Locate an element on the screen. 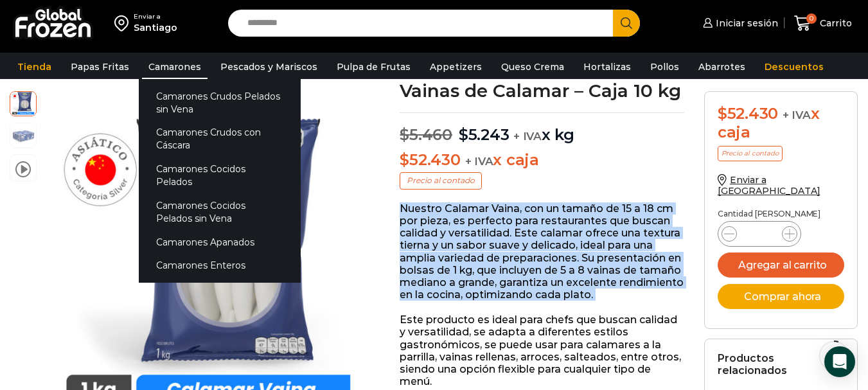 The height and width of the screenshot is (390, 868). a: Abarrotes is located at coordinates (722, 67).